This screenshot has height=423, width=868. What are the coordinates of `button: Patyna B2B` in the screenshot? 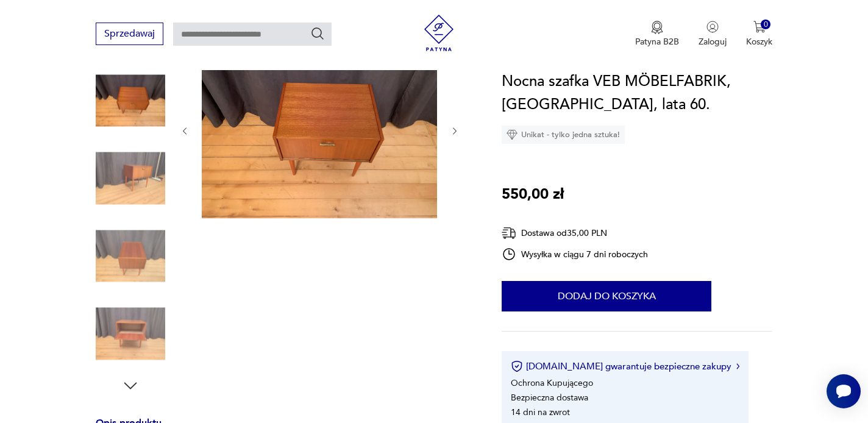 It's located at (657, 34).